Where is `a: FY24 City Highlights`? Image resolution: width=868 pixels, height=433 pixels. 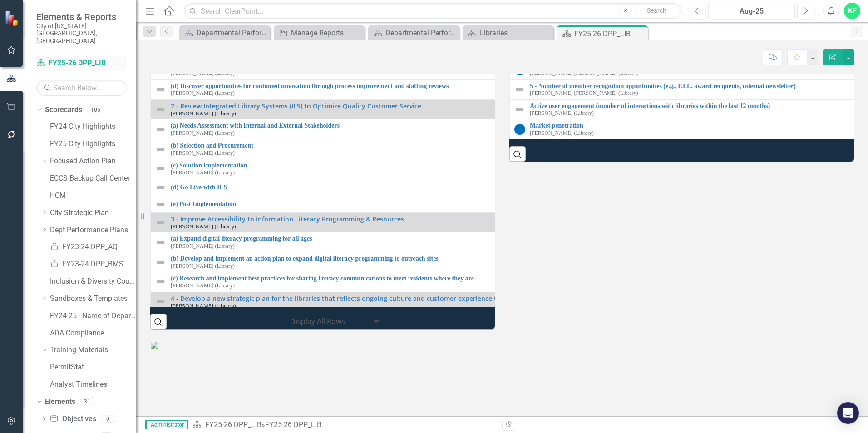 a: FY24 City Highlights is located at coordinates (93, 127).